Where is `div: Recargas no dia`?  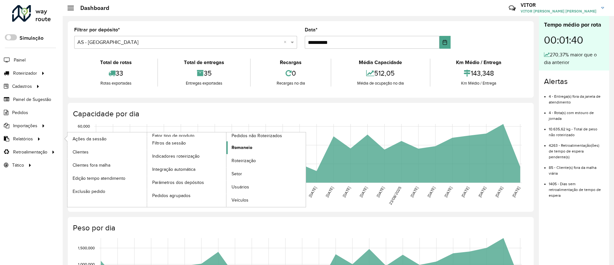
div: Recargas no dia is located at coordinates (291, 83).